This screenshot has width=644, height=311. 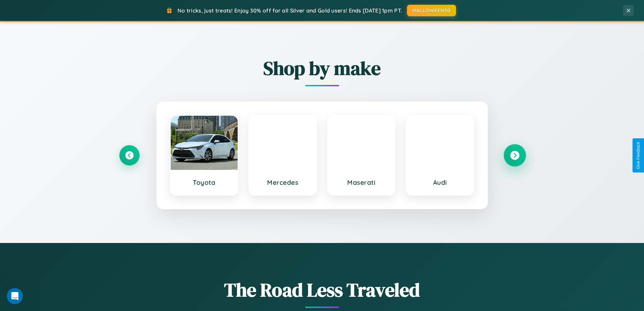 I want to click on div: Give Feedback, so click(x=639, y=155).